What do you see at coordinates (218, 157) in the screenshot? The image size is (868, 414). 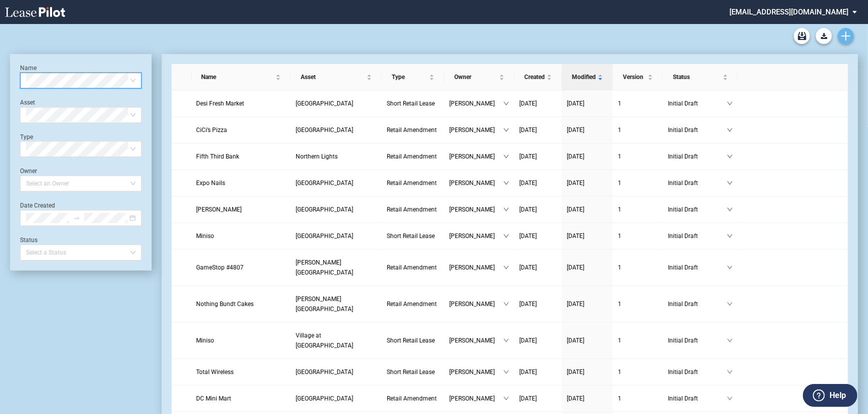 I see `span: Fifth Third Bank` at bounding box center [218, 157].